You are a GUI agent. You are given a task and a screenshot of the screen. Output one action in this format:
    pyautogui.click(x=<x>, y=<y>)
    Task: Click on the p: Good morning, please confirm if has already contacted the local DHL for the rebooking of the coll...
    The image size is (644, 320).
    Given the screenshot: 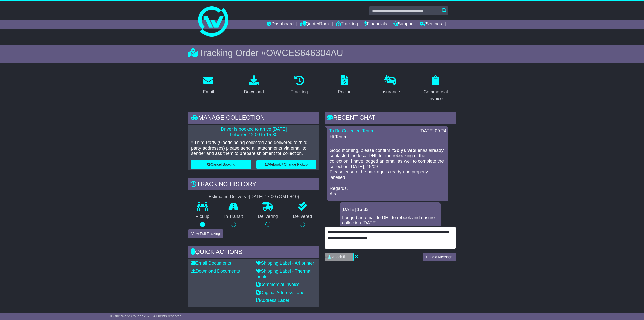 What is the action you would take?
    pyautogui.click(x=388, y=173)
    